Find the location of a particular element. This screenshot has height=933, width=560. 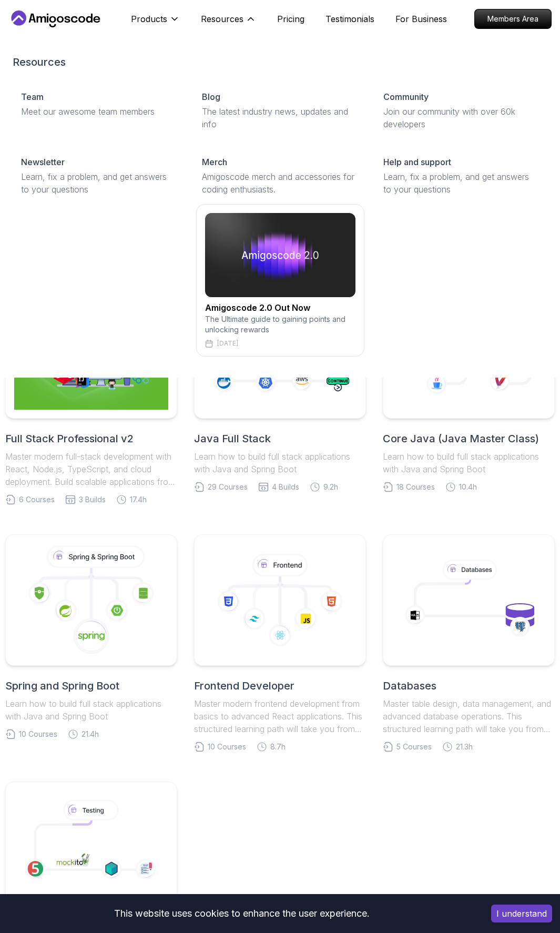

p: Pricing is located at coordinates (291, 19).